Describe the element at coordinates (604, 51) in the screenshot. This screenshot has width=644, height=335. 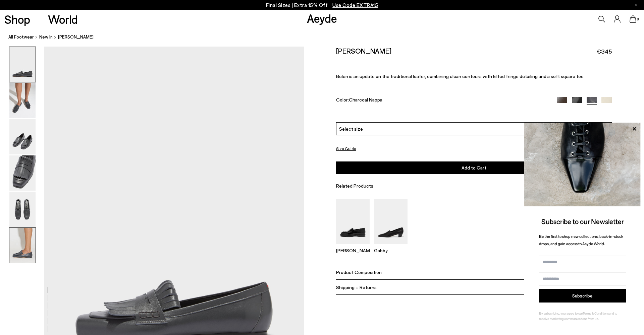
I see `span: €345` at that location.